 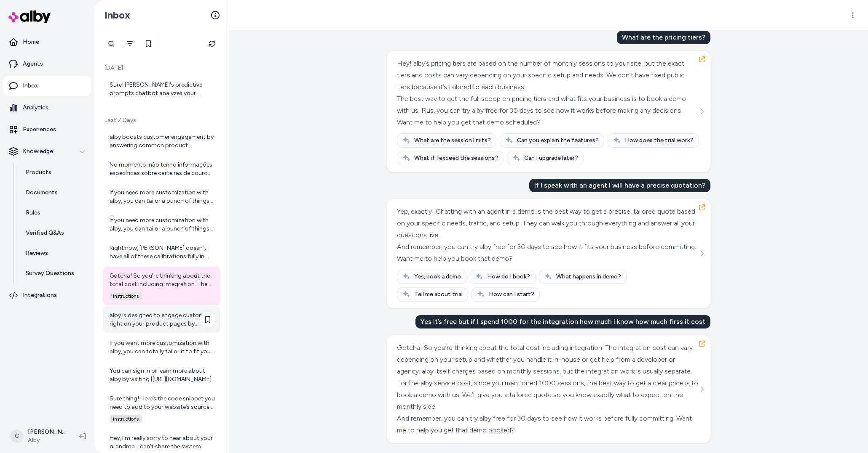 What do you see at coordinates (551, 158) in the screenshot?
I see `span: Can I upgrade later?` at bounding box center [551, 158].